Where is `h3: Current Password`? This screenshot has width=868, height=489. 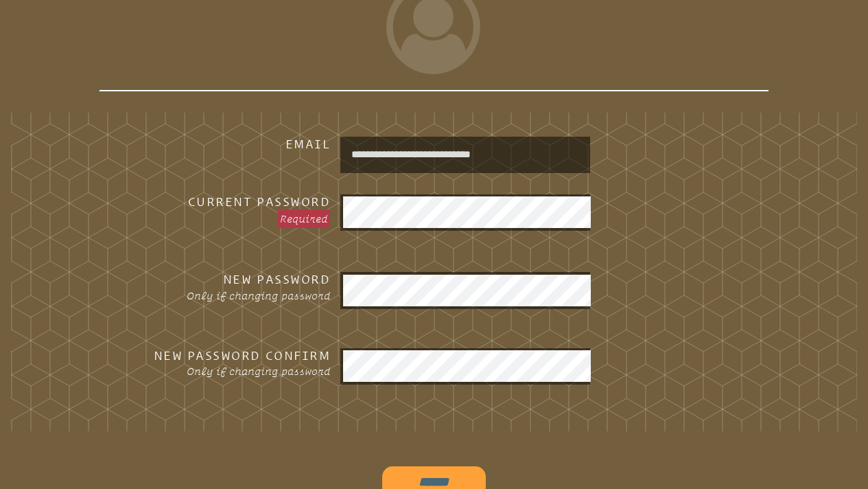 h3: Current Password is located at coordinates (227, 201).